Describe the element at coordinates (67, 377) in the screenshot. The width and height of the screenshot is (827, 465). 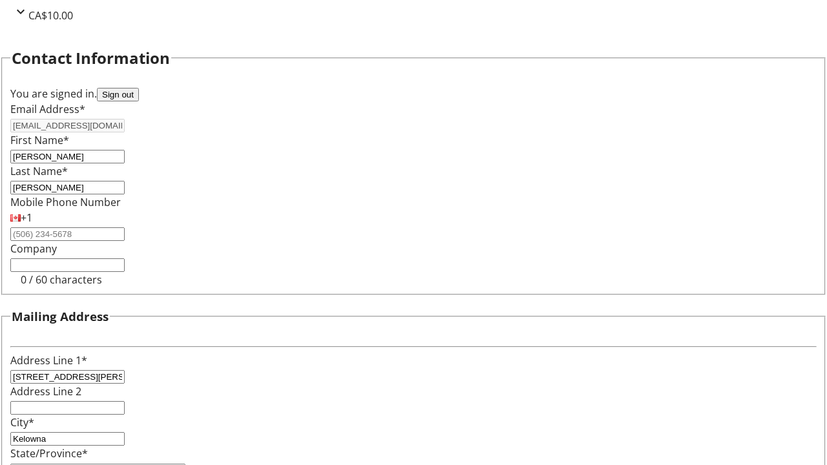
I see `input: Address` at that location.